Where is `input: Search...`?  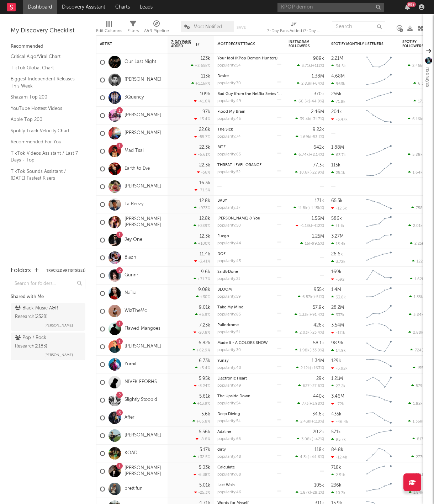
input: Search... is located at coordinates (359, 27).